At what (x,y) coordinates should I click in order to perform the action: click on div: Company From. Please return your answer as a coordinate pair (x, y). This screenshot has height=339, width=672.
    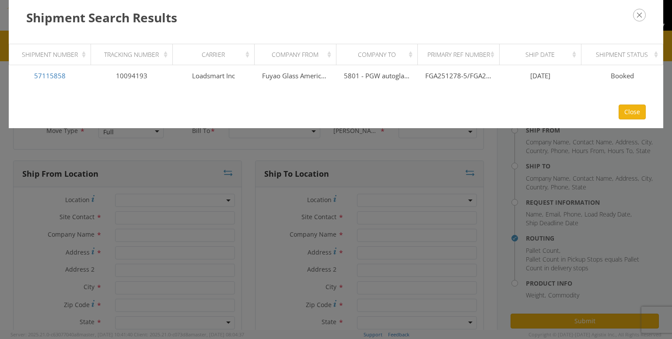
    Looking at the image, I should click on (297, 55).